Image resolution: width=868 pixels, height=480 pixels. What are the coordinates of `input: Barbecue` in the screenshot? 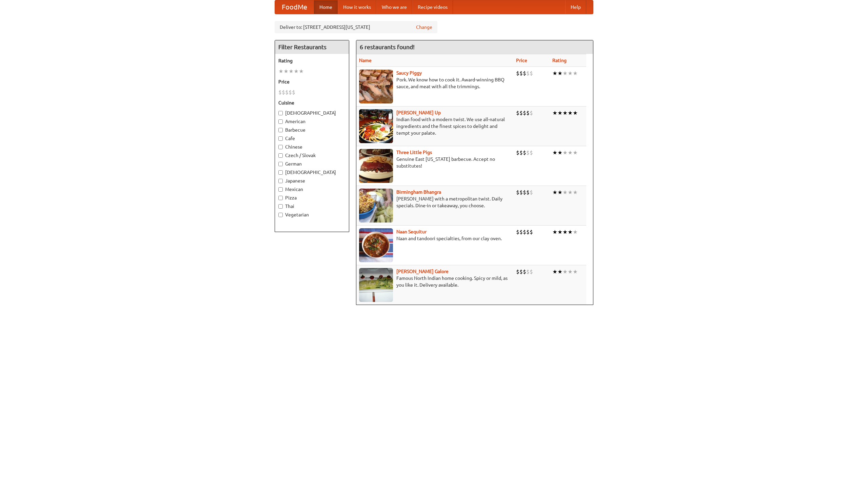 It's located at (281, 130).